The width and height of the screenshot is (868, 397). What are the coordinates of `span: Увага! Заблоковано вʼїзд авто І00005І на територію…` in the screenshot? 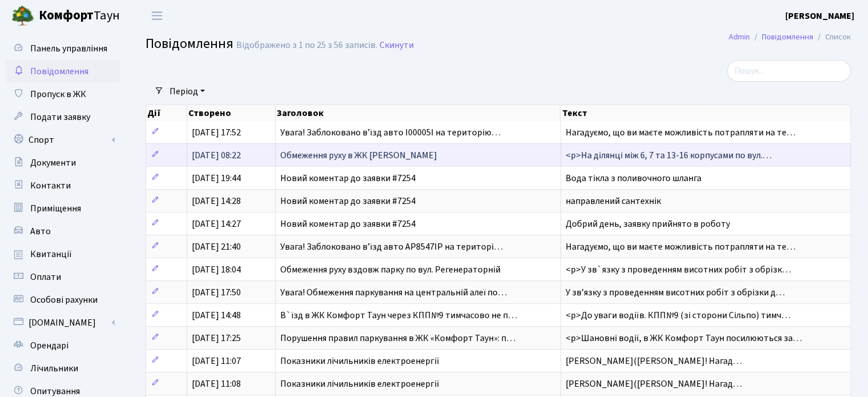 It's located at (390, 132).